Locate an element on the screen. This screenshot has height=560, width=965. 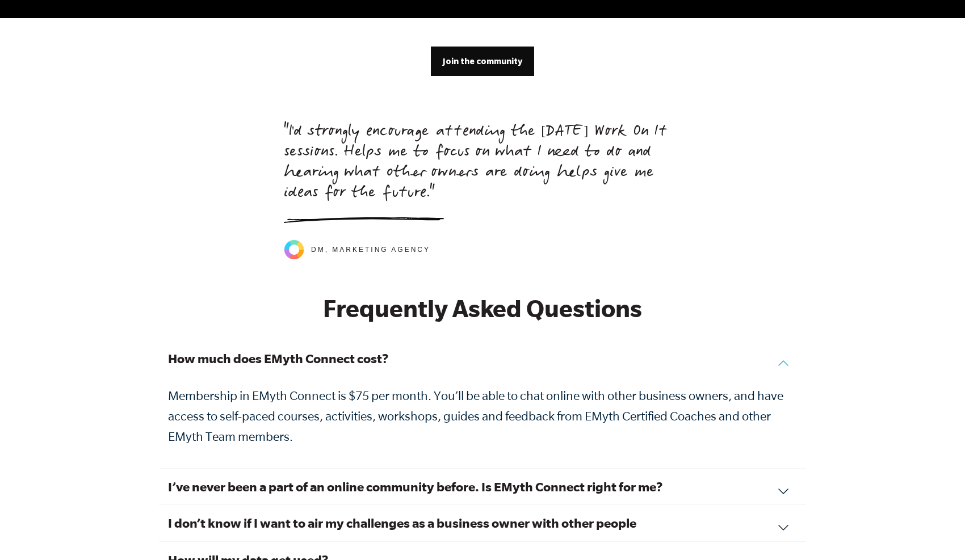
p: Membership in EMyth Connect is $75 per month. You’ll be able to chat online with other business o... is located at coordinates (483, 416).